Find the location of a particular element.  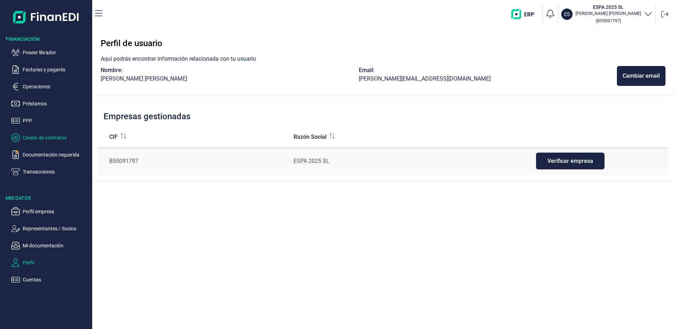

button: Poseer librador is located at coordinates (50, 52).